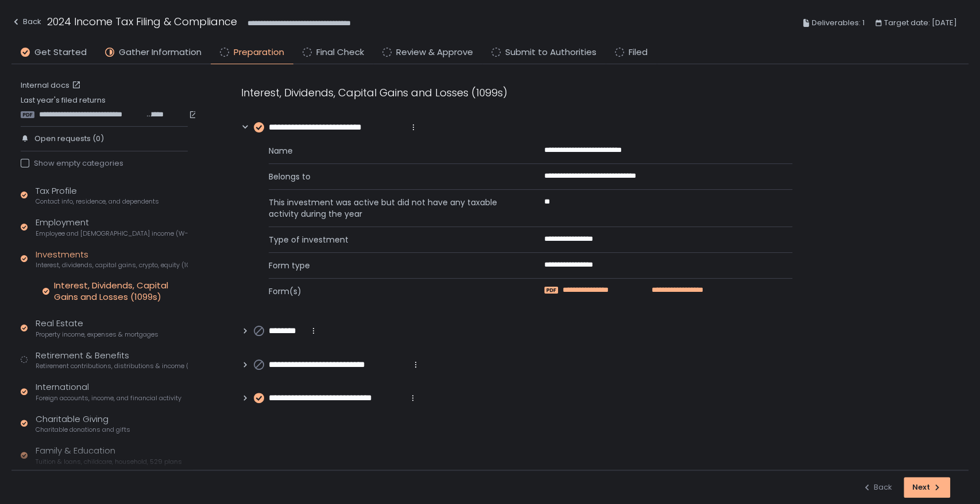  Describe the element at coordinates (109, 391) in the screenshot. I see `div: International` at that location.